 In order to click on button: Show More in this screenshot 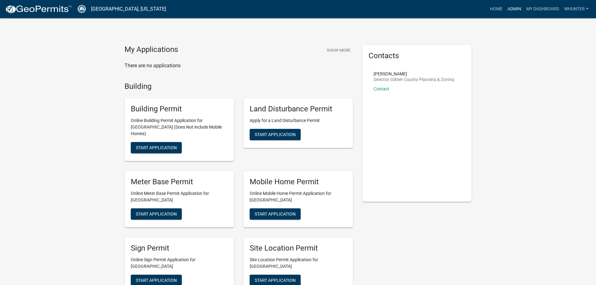, I will do `click(339, 50)`.